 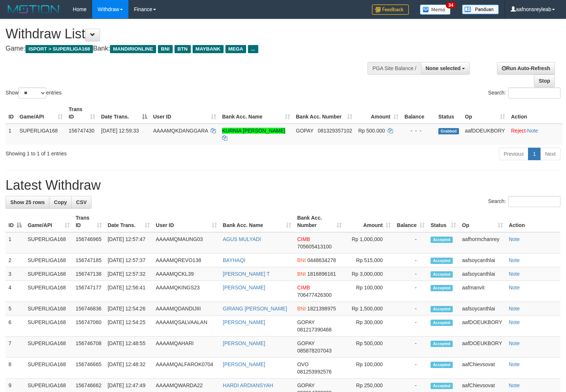 I want to click on th: Status: activate to sort column ascending, so click(x=443, y=222).